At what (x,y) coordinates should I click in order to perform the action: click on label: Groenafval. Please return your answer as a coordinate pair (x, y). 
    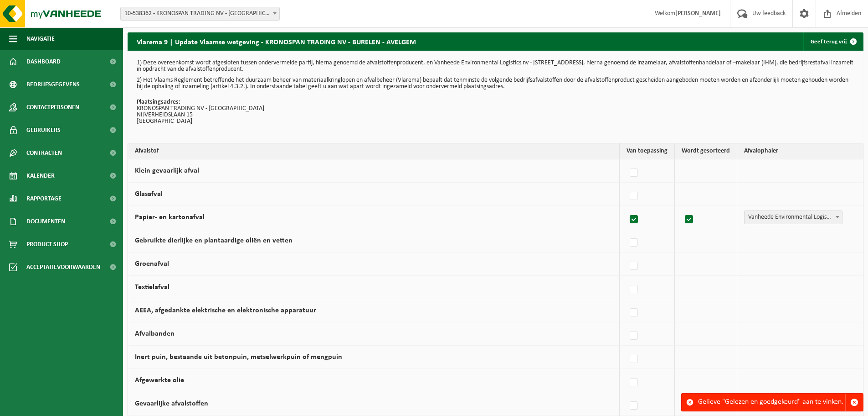
    Looking at the image, I should click on (152, 263).